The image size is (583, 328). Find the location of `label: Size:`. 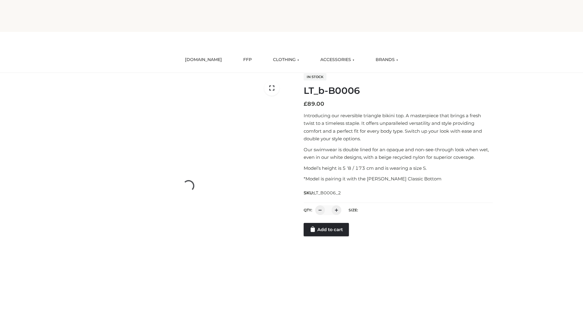

label: Size: is located at coordinates (353, 210).